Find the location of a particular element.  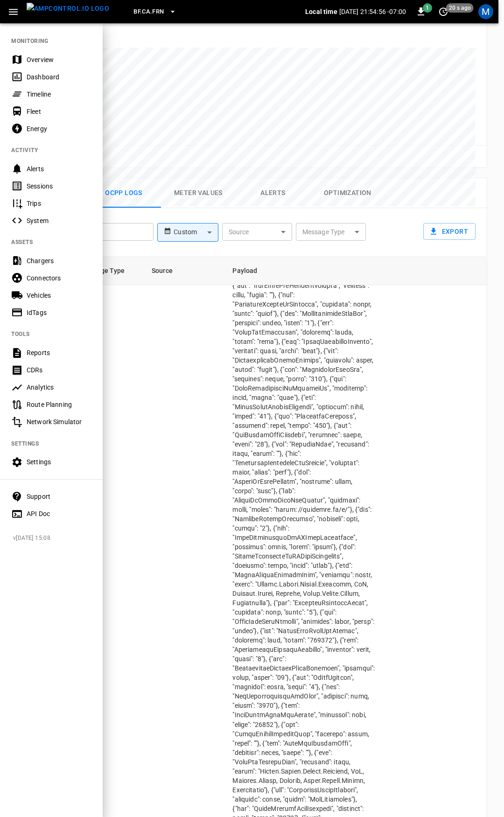

div: IdTags is located at coordinates (59, 313).